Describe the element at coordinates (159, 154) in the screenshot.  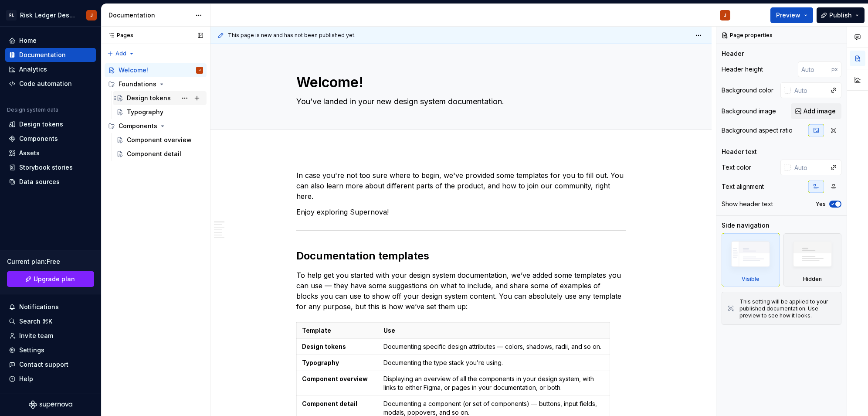
I see `a: Component detail` at that location.